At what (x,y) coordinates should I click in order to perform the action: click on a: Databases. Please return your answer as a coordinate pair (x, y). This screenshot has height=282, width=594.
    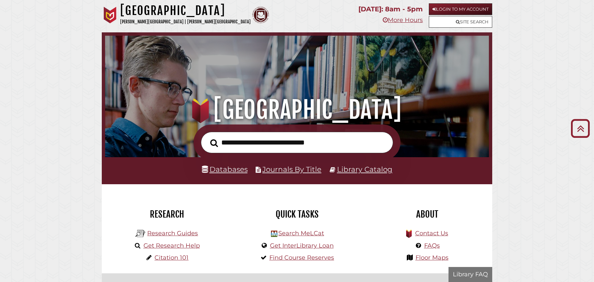
    Looking at the image, I should click on (225, 169).